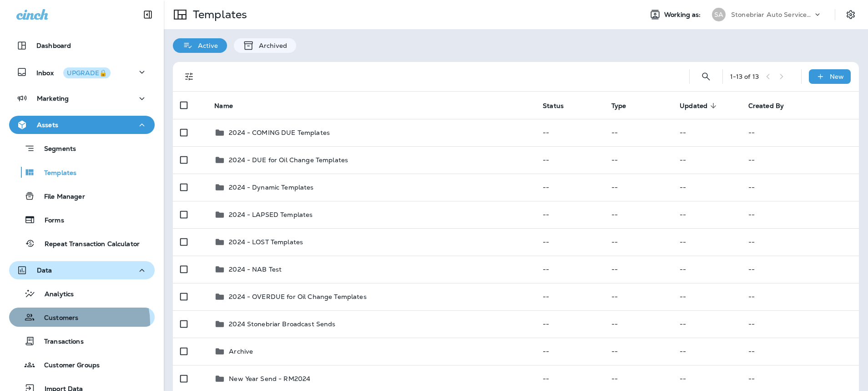 Image resolution: width=868 pixels, height=391 pixels. What do you see at coordinates (82, 98) in the screenshot?
I see `button: Marketing` at bounding box center [82, 98].